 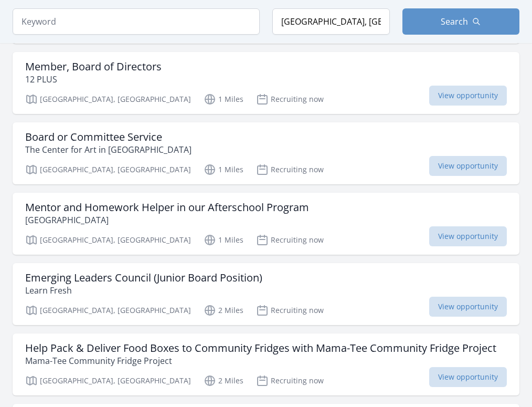 I want to click on p: Learn Fresh, so click(x=144, y=291).